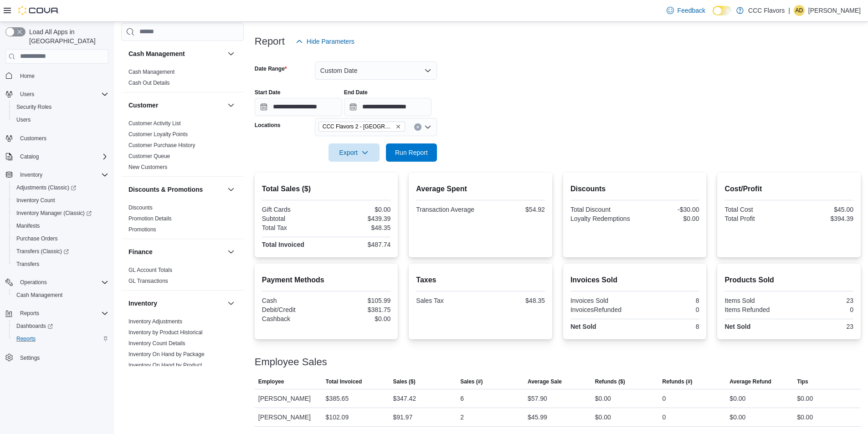 This screenshot has height=434, width=868. I want to click on span: Settings, so click(62, 357).